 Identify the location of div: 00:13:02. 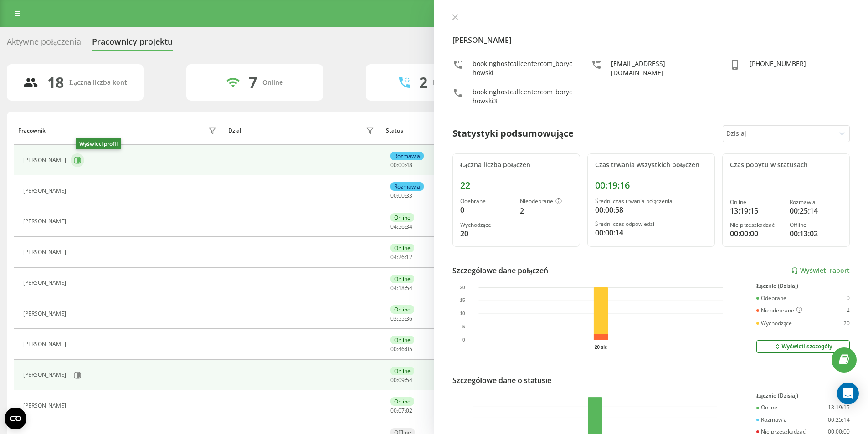
(815, 234).